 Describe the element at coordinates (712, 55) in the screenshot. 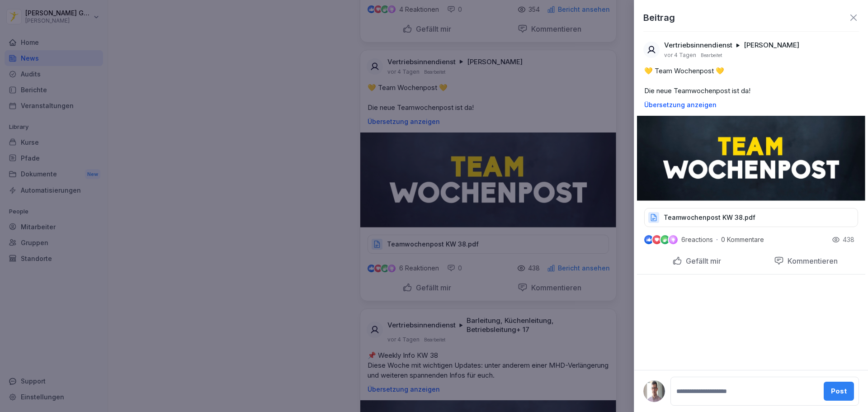

I see `p: Bearbeitet` at that location.